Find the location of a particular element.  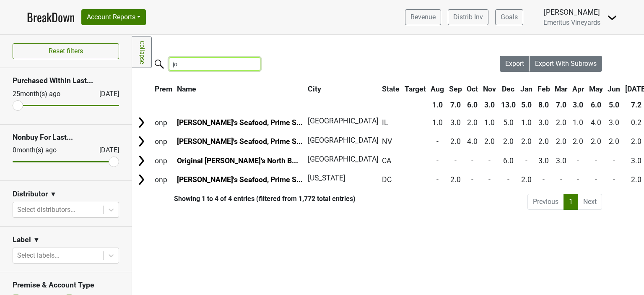

span: 0.2 is located at coordinates (636, 123).